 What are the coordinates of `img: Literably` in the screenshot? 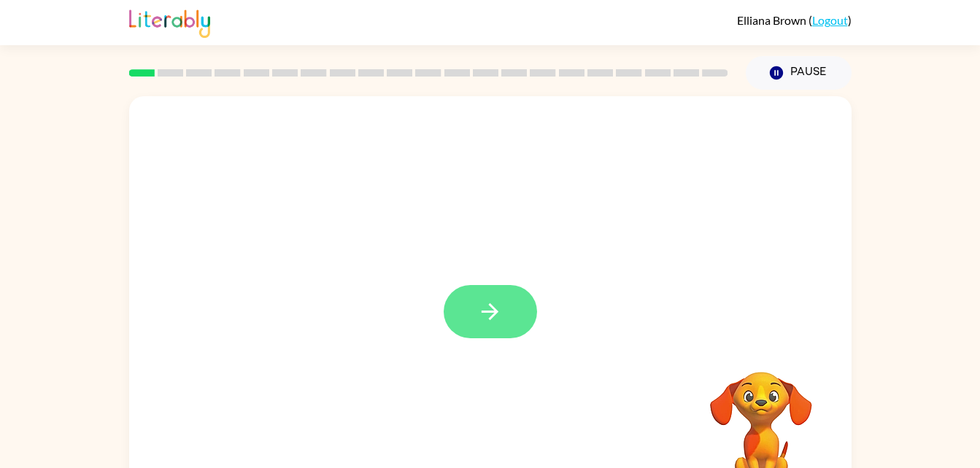 It's located at (169, 22).